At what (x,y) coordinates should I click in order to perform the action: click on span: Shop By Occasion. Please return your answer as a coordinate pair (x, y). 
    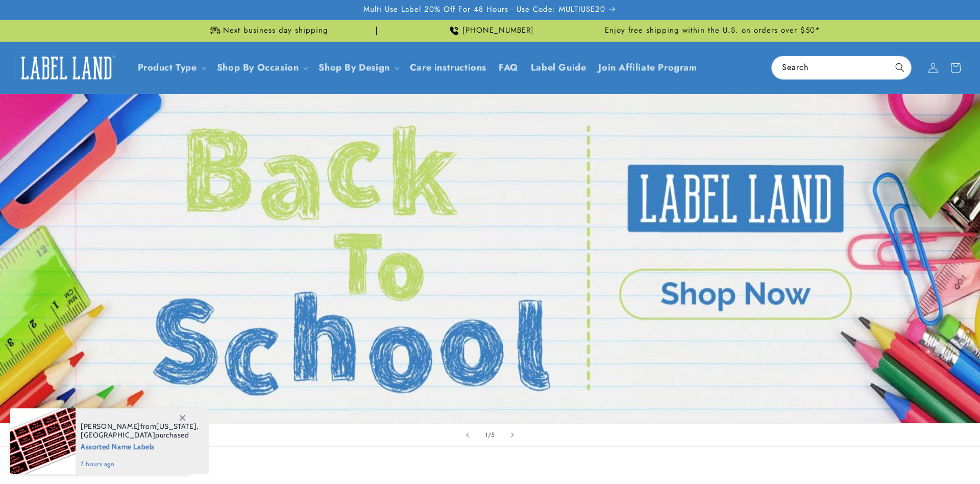
    Looking at the image, I should click on (258, 67).